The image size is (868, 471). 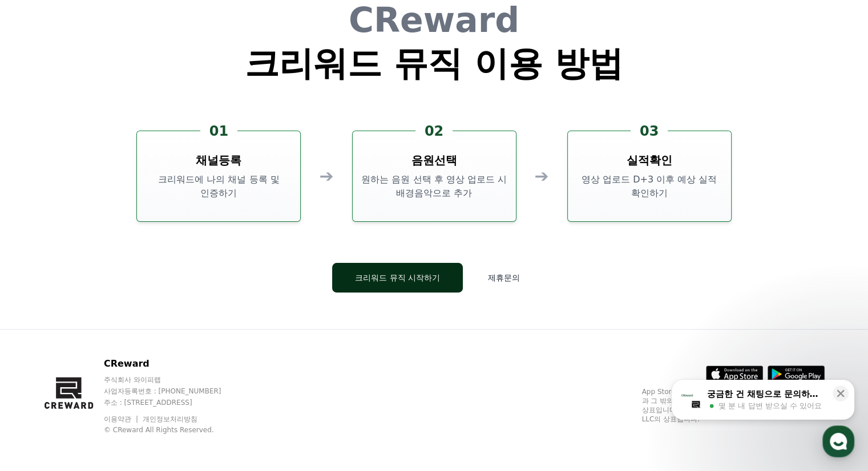 What do you see at coordinates (39, 376) in the screenshot?
I see `a: 홈` at bounding box center [39, 376].